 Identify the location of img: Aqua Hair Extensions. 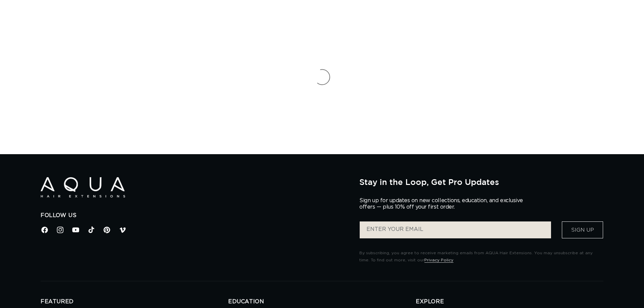
(83, 187).